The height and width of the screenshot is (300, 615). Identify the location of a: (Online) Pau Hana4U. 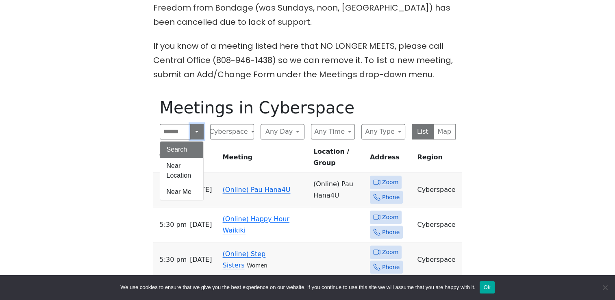
(257, 189).